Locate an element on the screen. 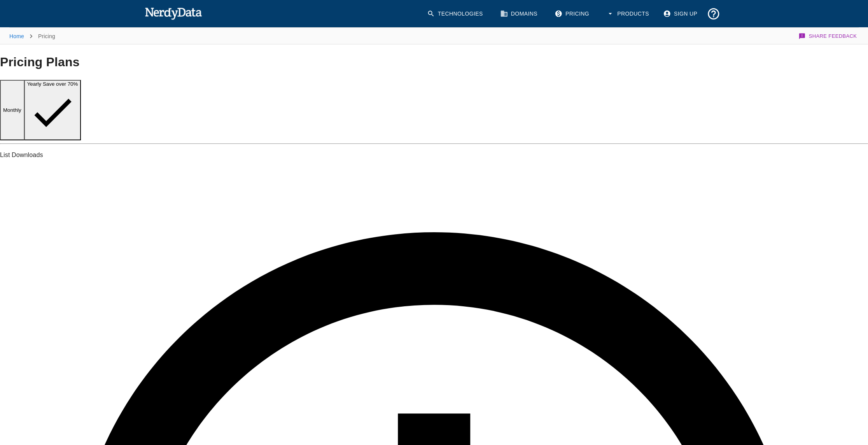  a: Sign Up is located at coordinates (681, 14).